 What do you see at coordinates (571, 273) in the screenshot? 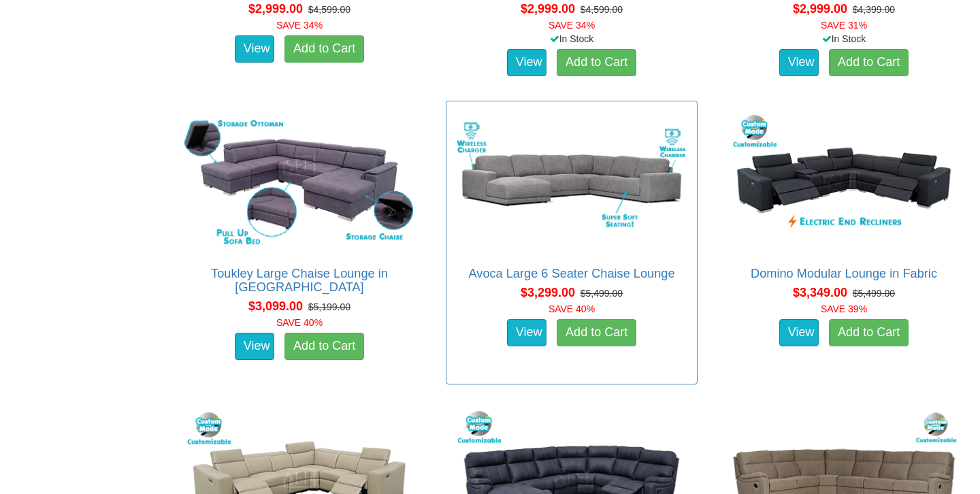
I see `a: Avoca Large 6 Seater Chaise Lounge` at bounding box center [571, 273].